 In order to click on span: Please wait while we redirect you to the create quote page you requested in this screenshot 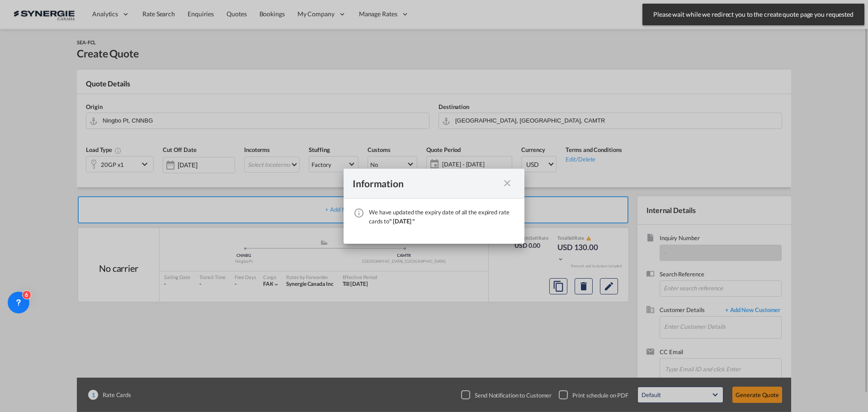, I will do `click(753, 15)`.